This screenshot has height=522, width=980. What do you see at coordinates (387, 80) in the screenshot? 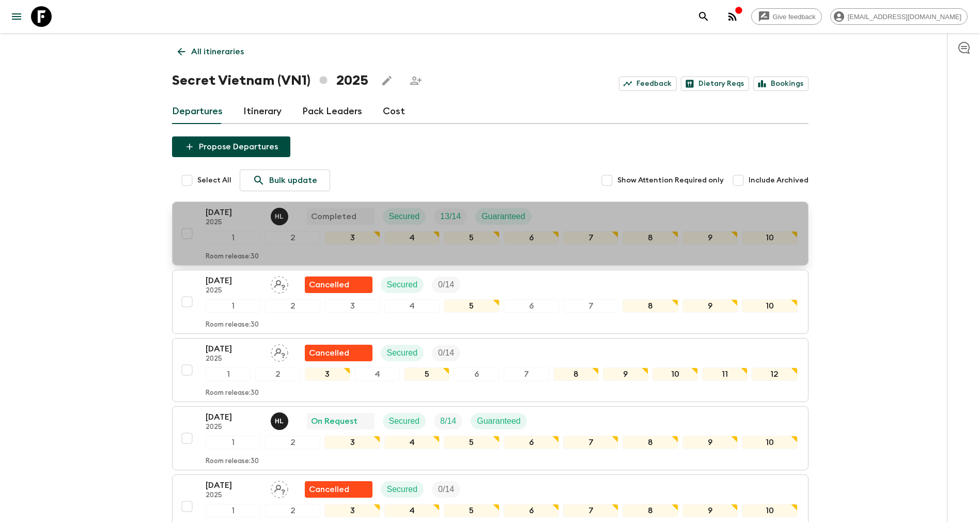
I see `button: Edit this itinerary` at bounding box center [387, 80].